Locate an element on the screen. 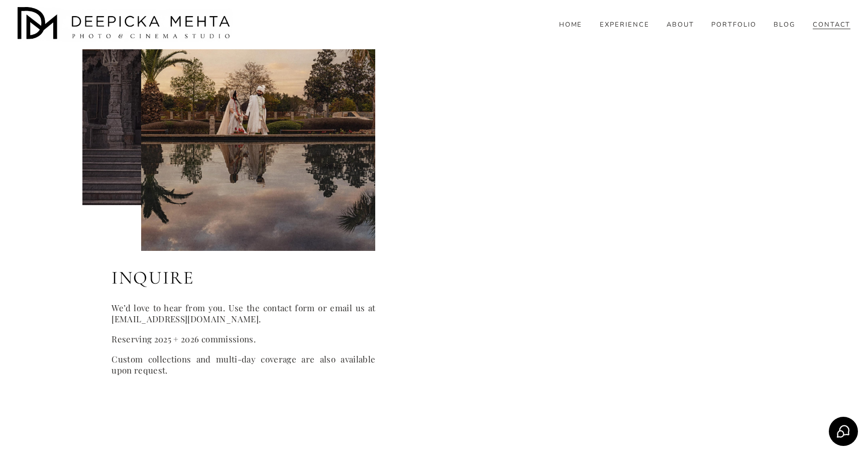  a: folder dropdown is located at coordinates (784, 25).